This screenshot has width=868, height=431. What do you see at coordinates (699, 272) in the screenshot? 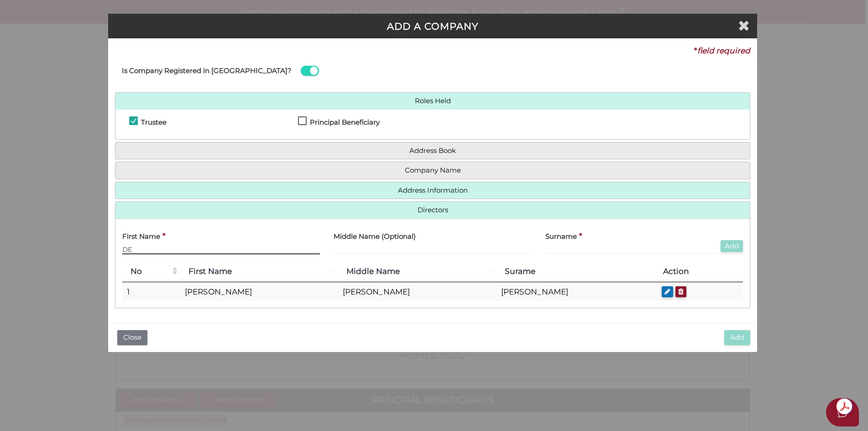
I see `th: Action` at bounding box center [699, 272].